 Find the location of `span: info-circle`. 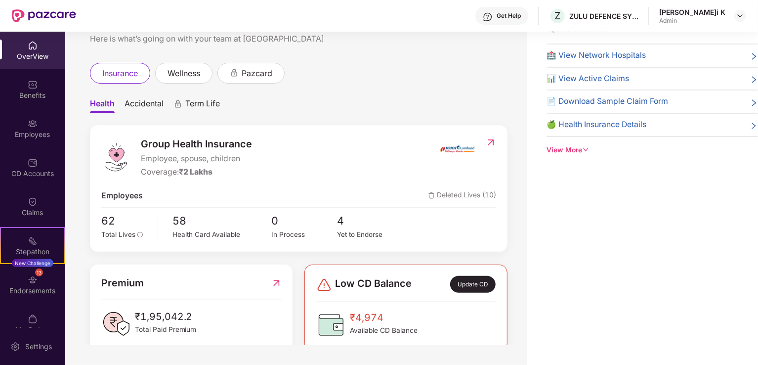

span: info-circle is located at coordinates (140, 235).